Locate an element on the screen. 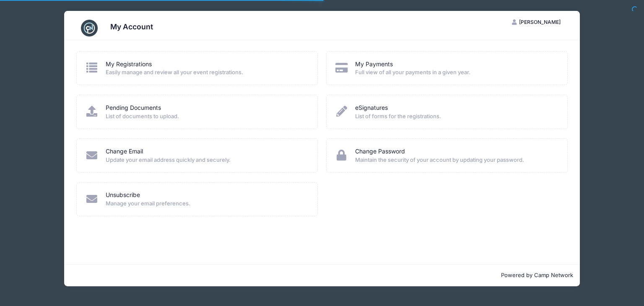 This screenshot has width=644, height=306. span: Maintain the security of your account by updating your password. is located at coordinates (456, 160).